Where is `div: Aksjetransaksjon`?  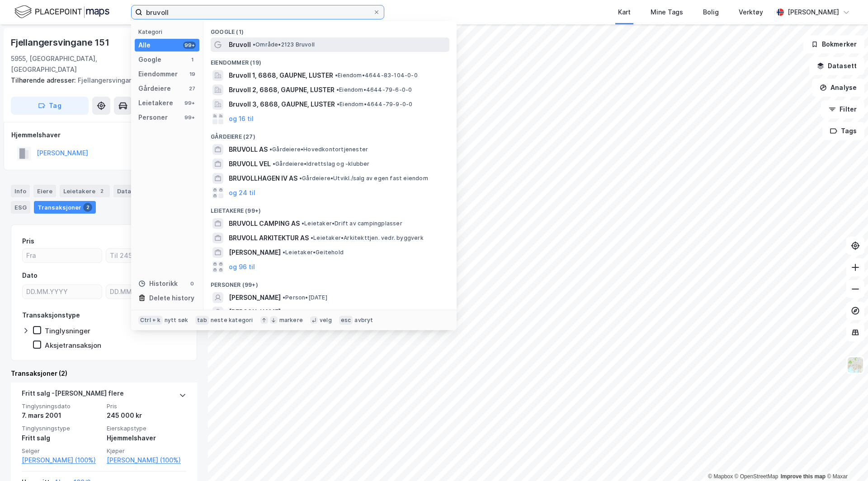 div: Aksjetransaksjon is located at coordinates (73, 345).